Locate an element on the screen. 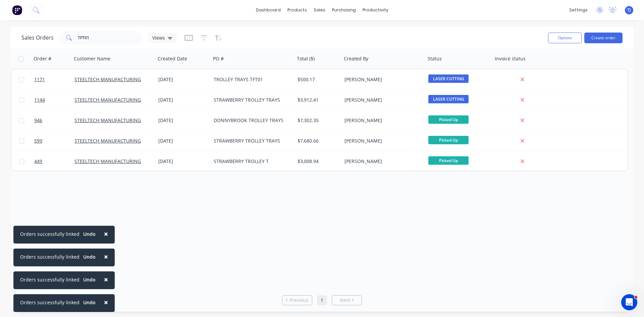  div: $500.17 is located at coordinates (317, 79).